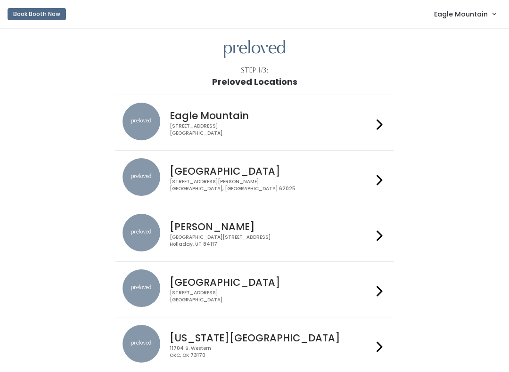 The width and height of the screenshot is (509, 372). What do you see at coordinates (255, 70) in the screenshot?
I see `div: Step 1/3:` at bounding box center [255, 70].